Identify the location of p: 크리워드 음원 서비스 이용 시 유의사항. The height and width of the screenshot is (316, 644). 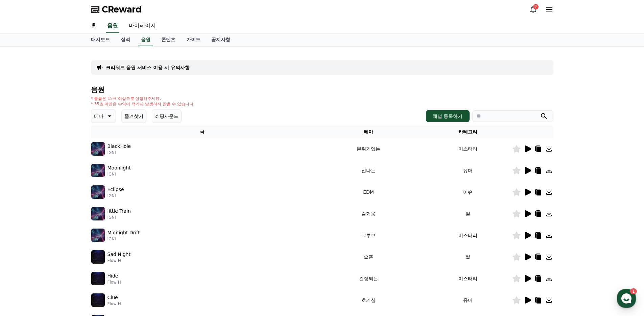
(148, 67).